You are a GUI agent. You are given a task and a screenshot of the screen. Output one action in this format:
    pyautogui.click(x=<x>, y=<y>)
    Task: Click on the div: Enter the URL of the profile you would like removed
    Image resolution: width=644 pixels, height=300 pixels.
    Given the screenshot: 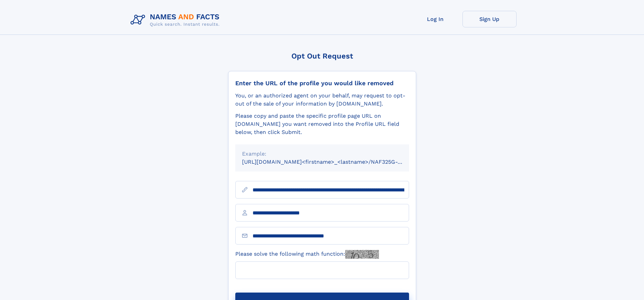 What is the action you would take?
    pyautogui.click(x=322, y=83)
    